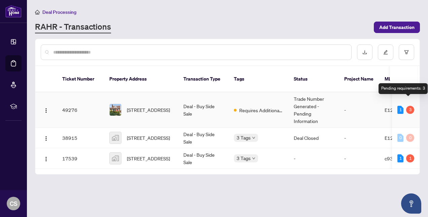 This screenshot has width=428, height=217. What do you see at coordinates (398, 138) in the screenshot?
I see `span: E12143404` at bounding box center [398, 138].